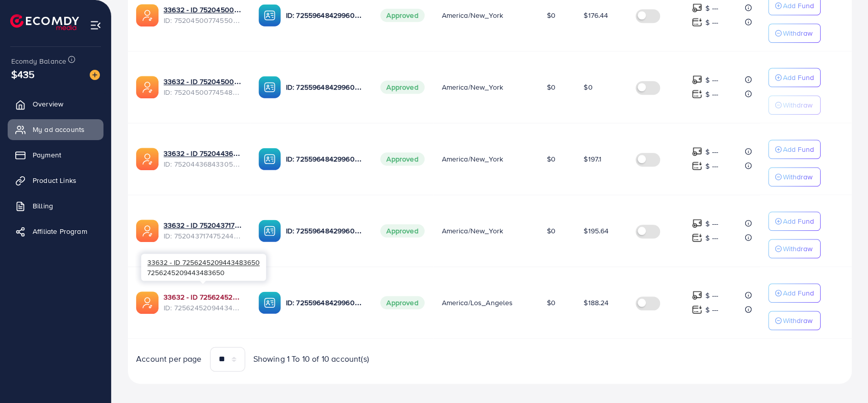  I want to click on span: ID: 7256245209443483650, so click(203, 307).